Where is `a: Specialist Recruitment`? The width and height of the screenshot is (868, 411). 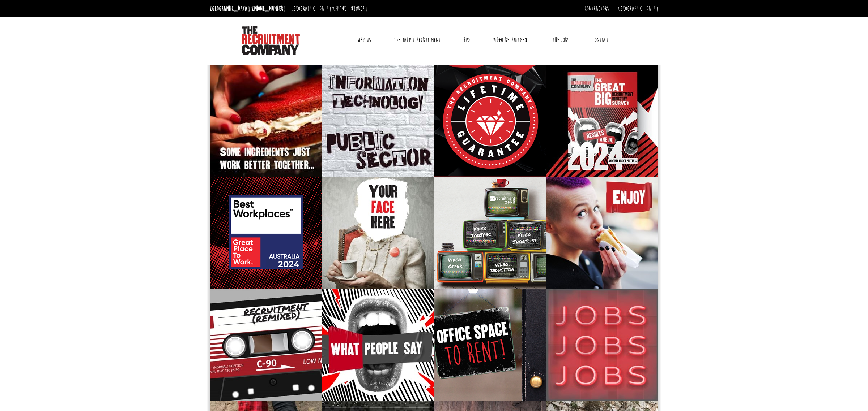 a: Specialist Recruitment is located at coordinates (417, 40).